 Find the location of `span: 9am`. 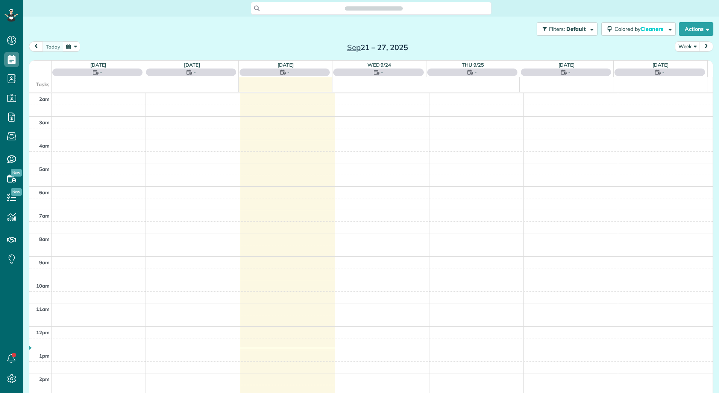

span: 9am is located at coordinates (44, 262).